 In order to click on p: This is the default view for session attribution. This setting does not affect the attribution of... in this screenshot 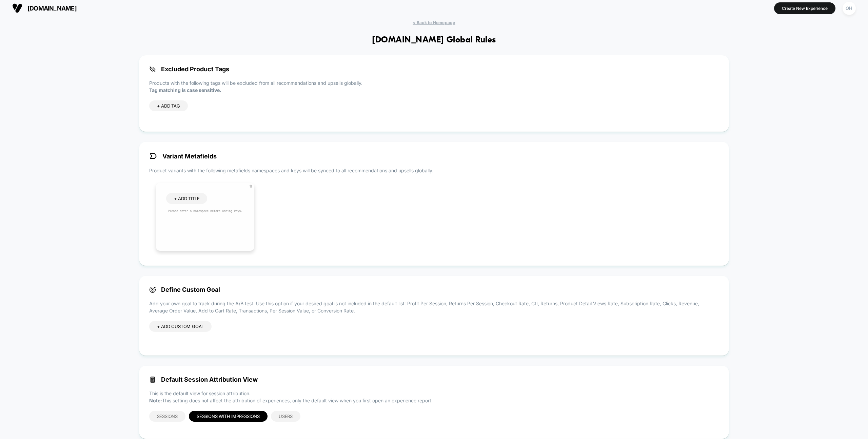, I will do `click(434, 397)`.